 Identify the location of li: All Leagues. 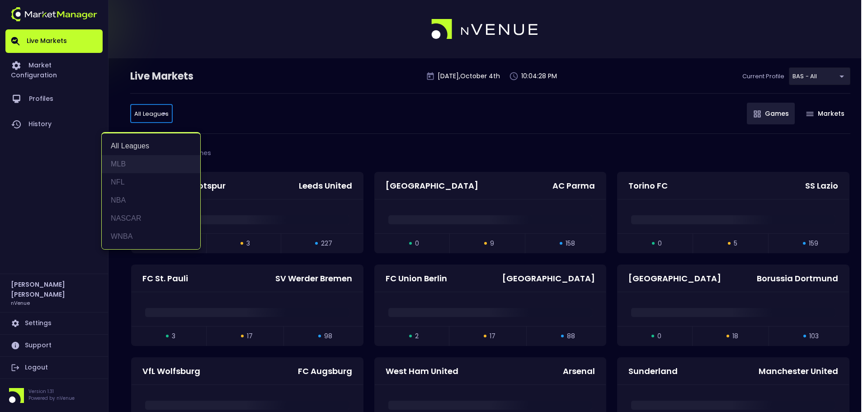
(151, 146).